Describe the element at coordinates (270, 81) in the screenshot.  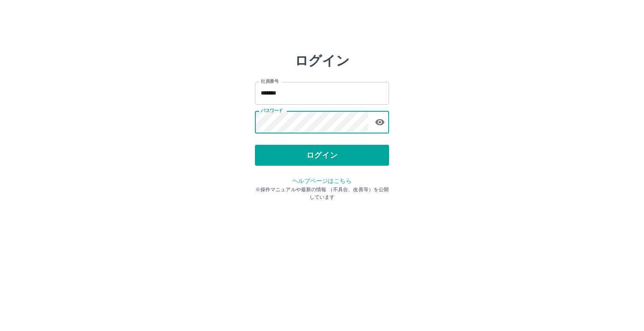
I see `label: 社員番号` at that location.